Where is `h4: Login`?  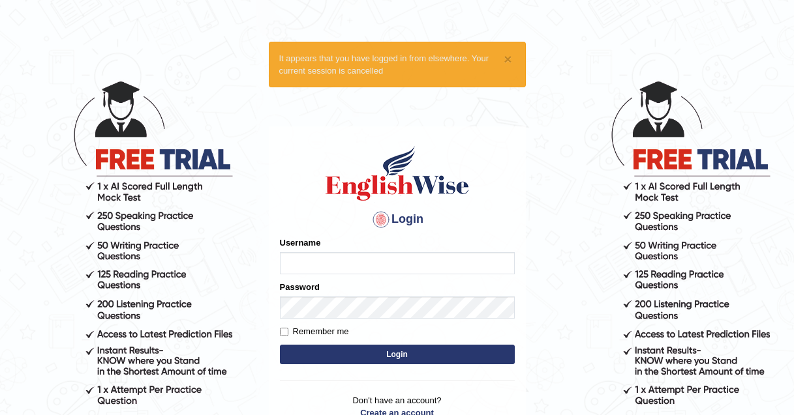
h4: Login is located at coordinates (397, 220).